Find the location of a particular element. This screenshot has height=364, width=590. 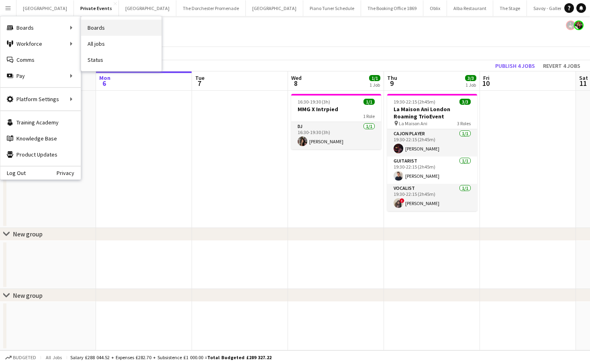

div: Pay is located at coordinates (41, 76).